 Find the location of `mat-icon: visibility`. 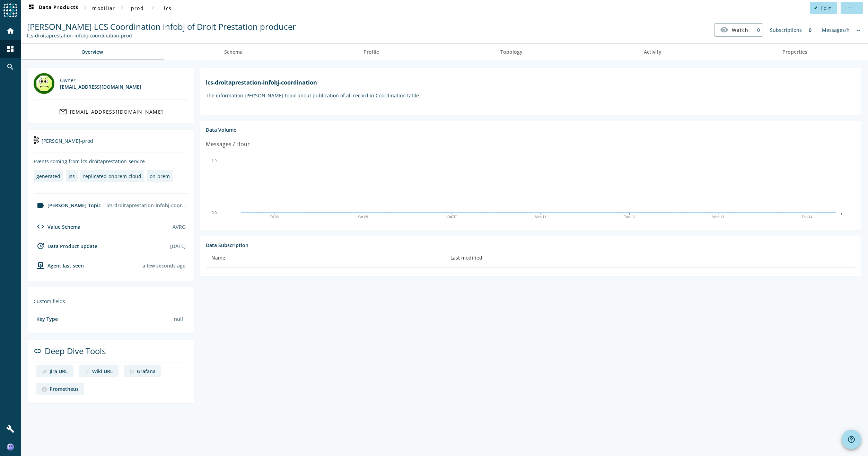

mat-icon: visibility is located at coordinates (725, 30).